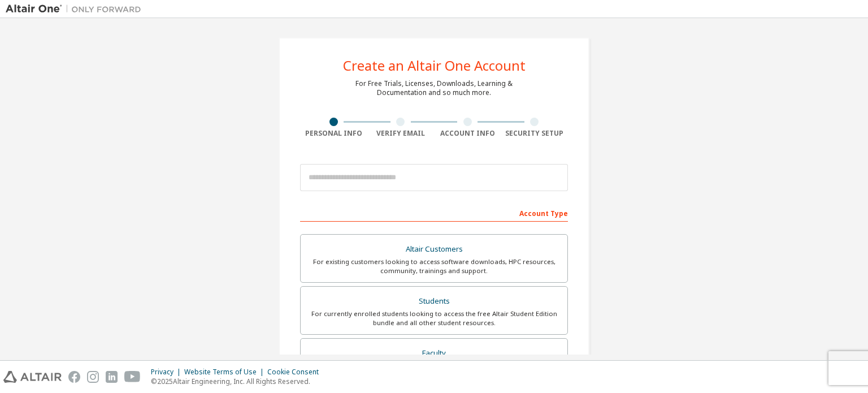 Image resolution: width=868 pixels, height=393 pixels. I want to click on div: Account Type, so click(434, 212).